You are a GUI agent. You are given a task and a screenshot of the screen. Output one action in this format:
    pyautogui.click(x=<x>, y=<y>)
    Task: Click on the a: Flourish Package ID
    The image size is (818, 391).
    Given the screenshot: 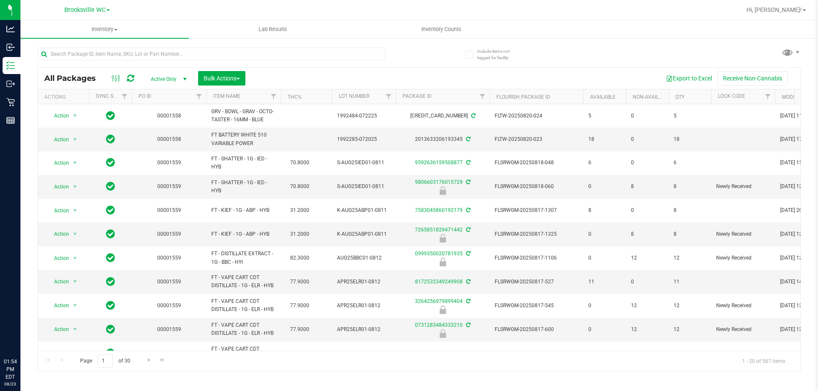 What is the action you would take?
    pyautogui.click(x=523, y=97)
    